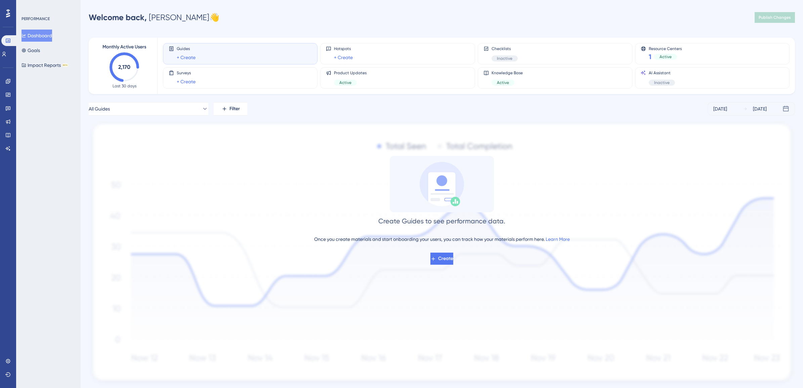  What do you see at coordinates (507, 73) in the screenshot?
I see `span: Knowledge Base` at bounding box center [507, 73].